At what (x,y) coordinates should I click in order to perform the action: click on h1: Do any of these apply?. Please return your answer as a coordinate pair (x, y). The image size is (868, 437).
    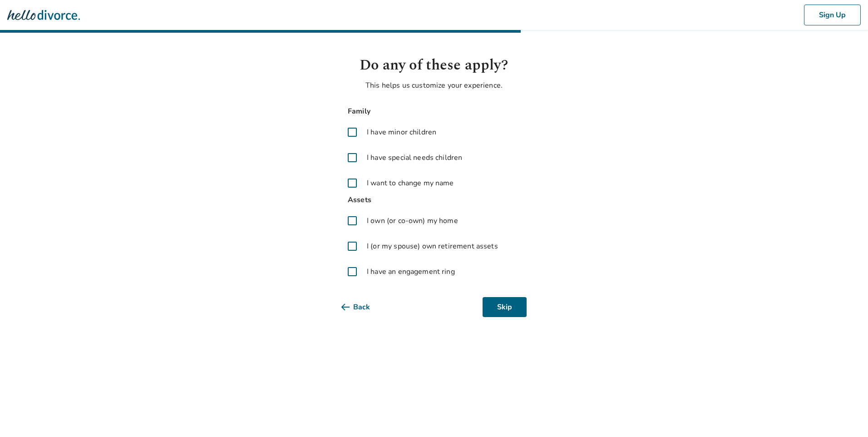
    Looking at the image, I should click on (434, 66).